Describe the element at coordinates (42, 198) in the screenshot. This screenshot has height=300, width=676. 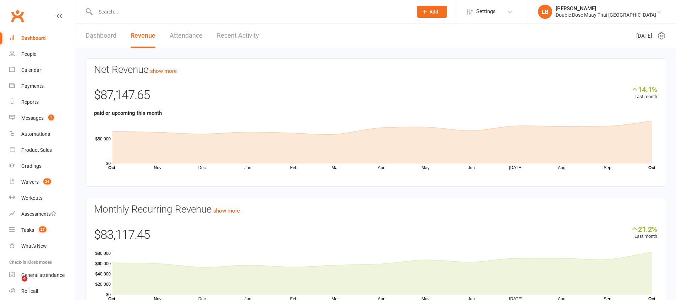
I see `a: Workouts` at that location.